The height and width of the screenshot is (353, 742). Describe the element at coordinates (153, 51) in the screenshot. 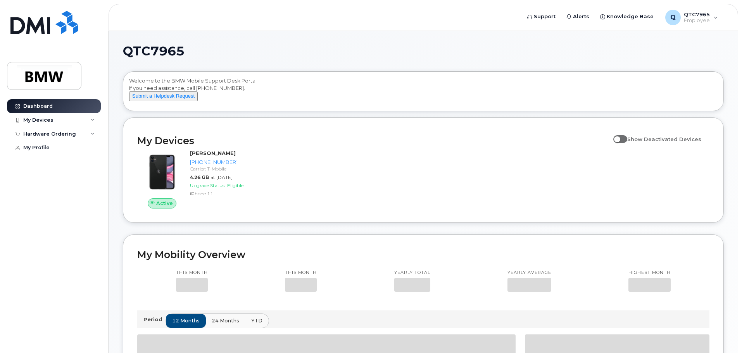

I see `span: QTC7965` at that location.